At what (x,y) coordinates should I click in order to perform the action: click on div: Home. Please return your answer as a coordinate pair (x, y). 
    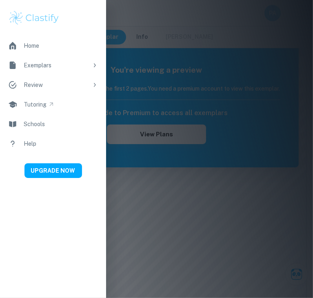
    Looking at the image, I should click on (31, 46).